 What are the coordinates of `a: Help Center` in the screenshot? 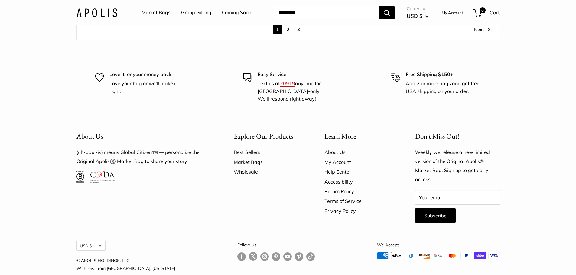 It's located at (359, 172).